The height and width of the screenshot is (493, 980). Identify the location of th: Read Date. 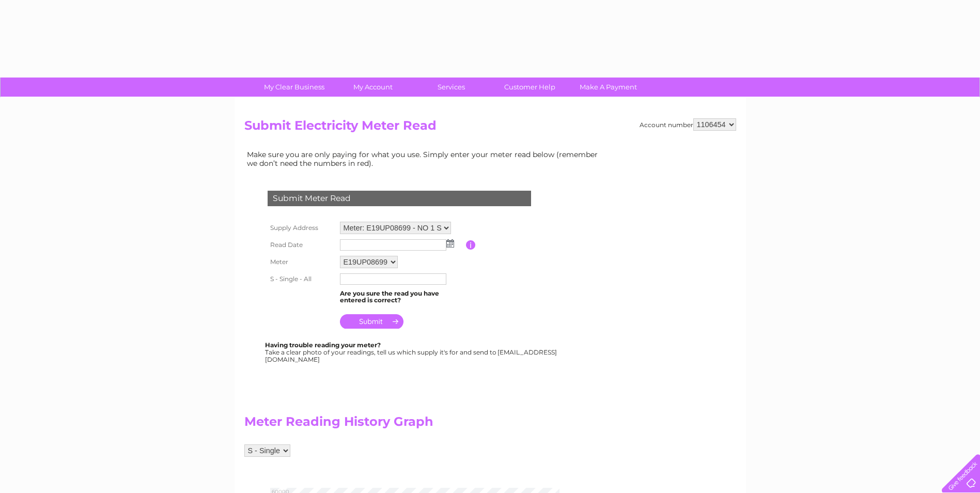
(301, 245).